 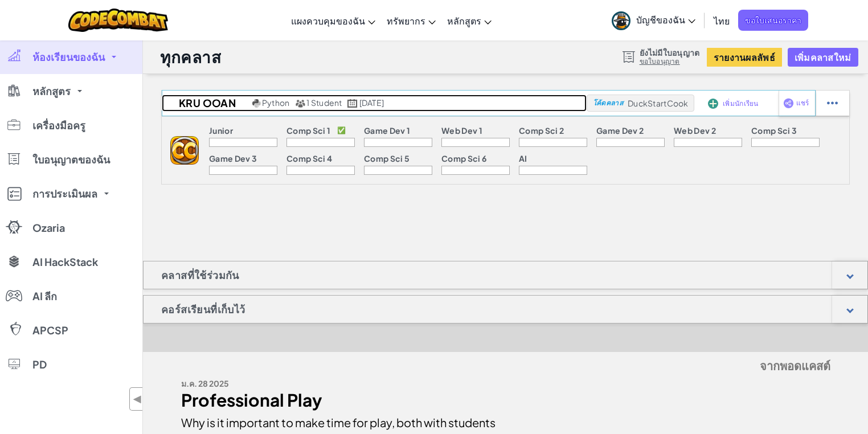 What do you see at coordinates (65, 193) in the screenshot?
I see `span: การประเมินผล` at bounding box center [65, 193].